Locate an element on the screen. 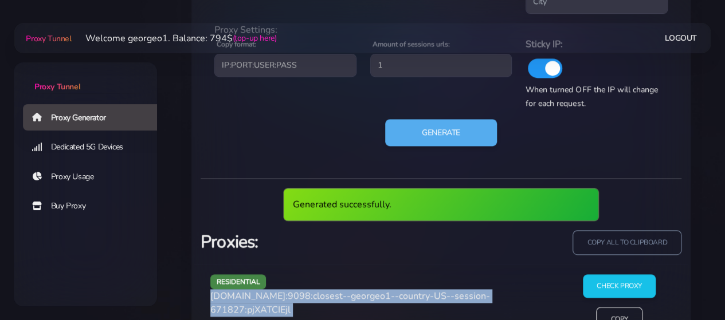  a: Logout is located at coordinates (680, 38).